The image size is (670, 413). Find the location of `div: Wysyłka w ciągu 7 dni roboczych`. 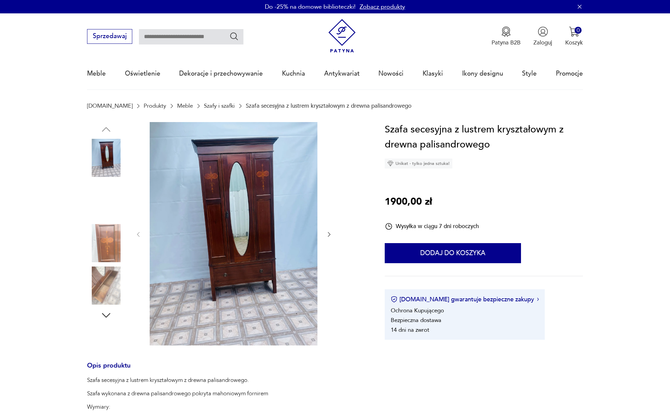

div: Wysyłka w ciągu 7 dni roboczych is located at coordinates (431, 227).